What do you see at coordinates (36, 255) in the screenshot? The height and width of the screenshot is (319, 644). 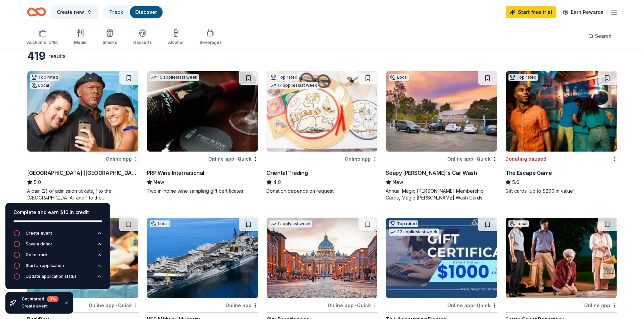 I see `div: Go to track` at bounding box center [36, 255].